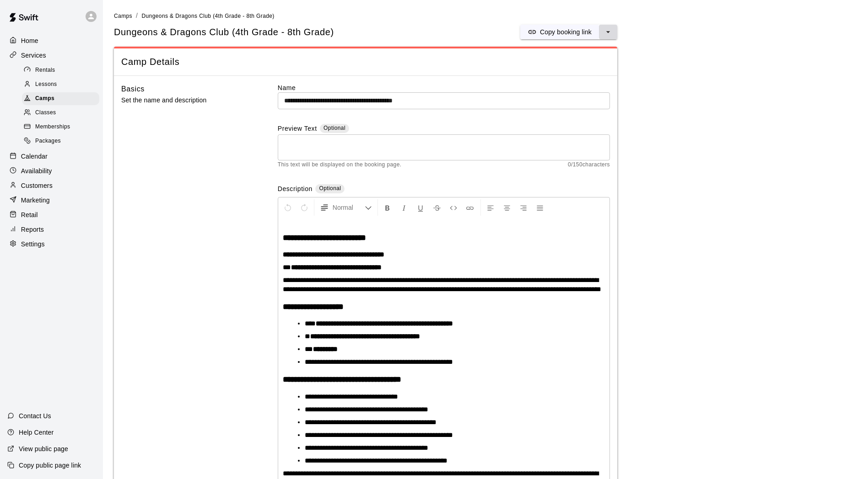  Describe the element at coordinates (63, 127) in the screenshot. I see `a: Memberships` at that location.